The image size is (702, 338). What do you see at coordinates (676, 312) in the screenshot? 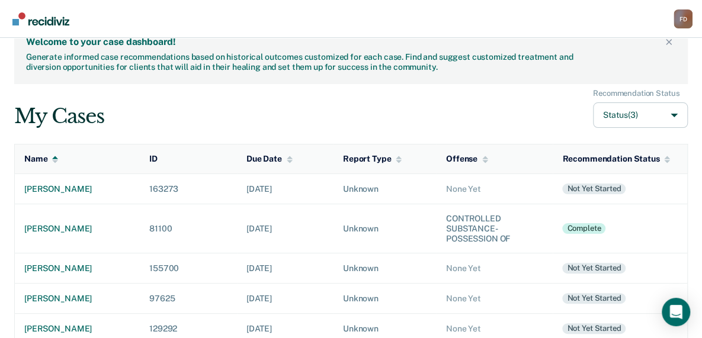
I see `div: Open Intercom Messenger` at bounding box center [676, 312].